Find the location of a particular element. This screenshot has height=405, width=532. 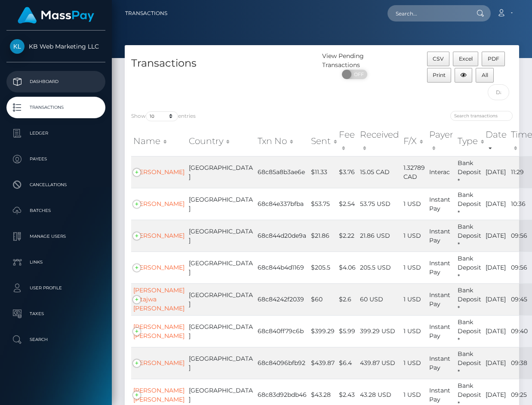

td: $2.54 is located at coordinates (347, 204).